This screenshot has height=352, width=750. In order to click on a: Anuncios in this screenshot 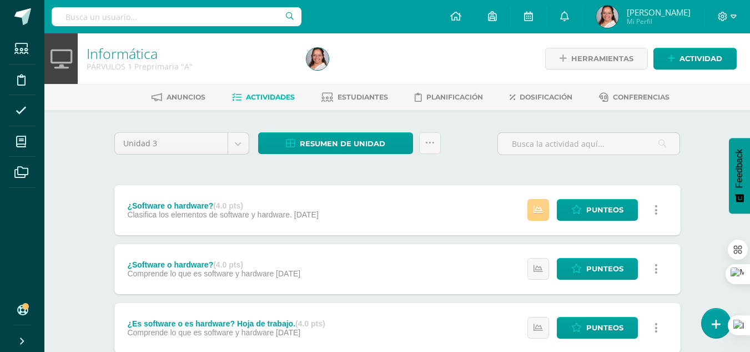, I will do `click(178, 97)`.